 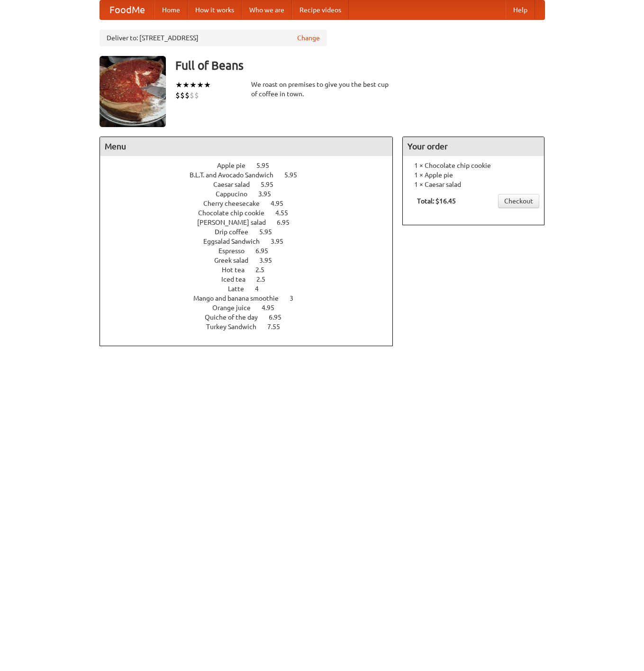 I want to click on span: Hot tea, so click(x=238, y=270).